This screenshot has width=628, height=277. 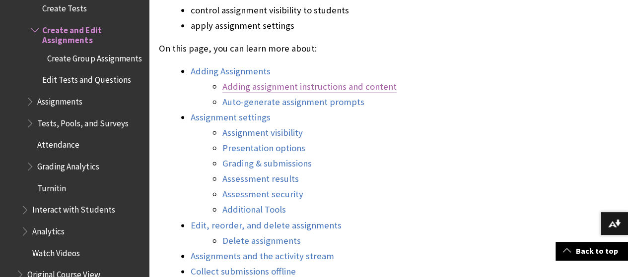 I want to click on a: Assessment results, so click(x=260, y=179).